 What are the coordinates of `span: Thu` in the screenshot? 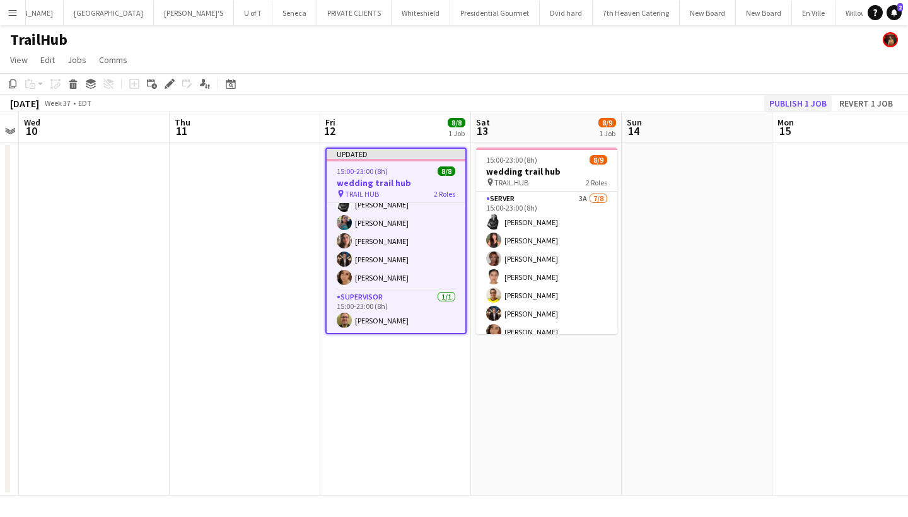 It's located at (182, 122).